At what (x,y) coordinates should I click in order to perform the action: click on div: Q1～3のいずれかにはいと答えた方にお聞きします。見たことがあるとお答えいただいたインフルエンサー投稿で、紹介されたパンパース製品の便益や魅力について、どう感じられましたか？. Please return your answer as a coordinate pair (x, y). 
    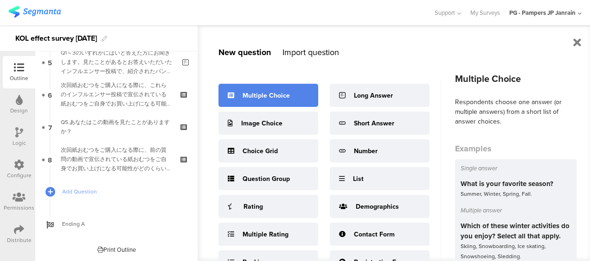
    Looking at the image, I should click on (118, 62).